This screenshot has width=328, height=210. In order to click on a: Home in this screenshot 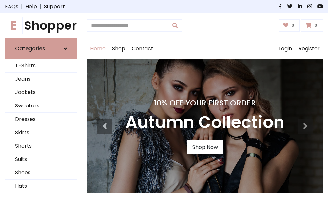, I will do `click(97, 49)`.